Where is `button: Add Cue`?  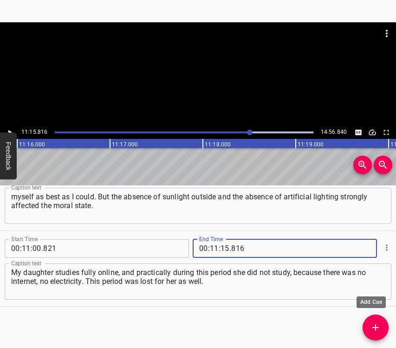
button: Add Cue is located at coordinates (375, 327).